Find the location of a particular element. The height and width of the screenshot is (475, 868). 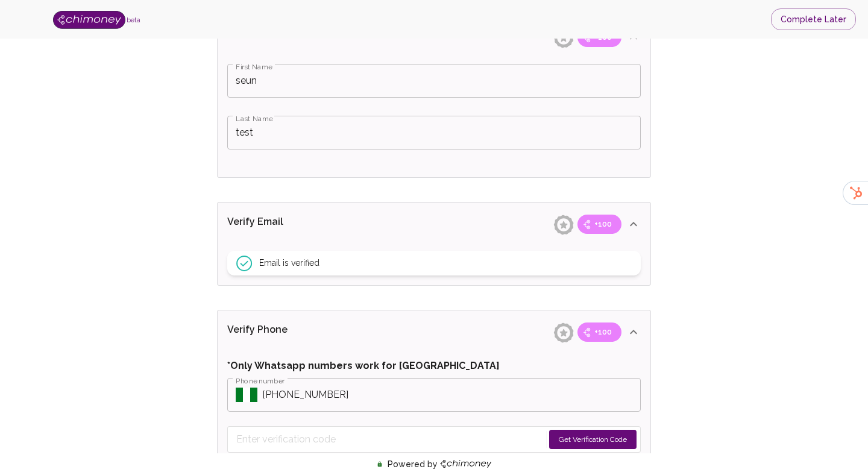

p: Verify Email is located at coordinates (293, 224).